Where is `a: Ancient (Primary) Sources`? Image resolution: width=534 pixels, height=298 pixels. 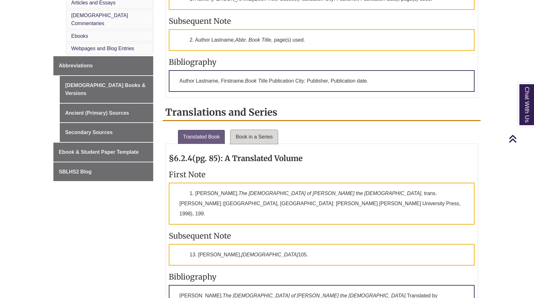 a: Ancient (Primary) Sources is located at coordinates (107, 113).